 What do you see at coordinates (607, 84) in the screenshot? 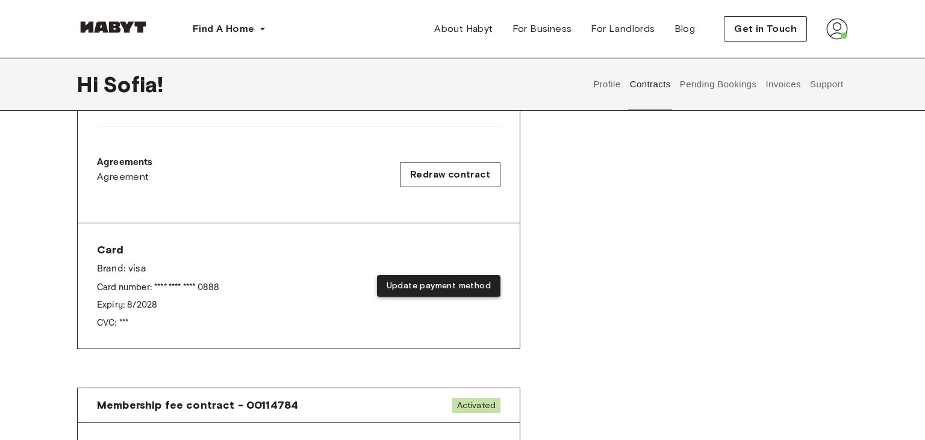
I see `button: Profile` at bounding box center [607, 84].